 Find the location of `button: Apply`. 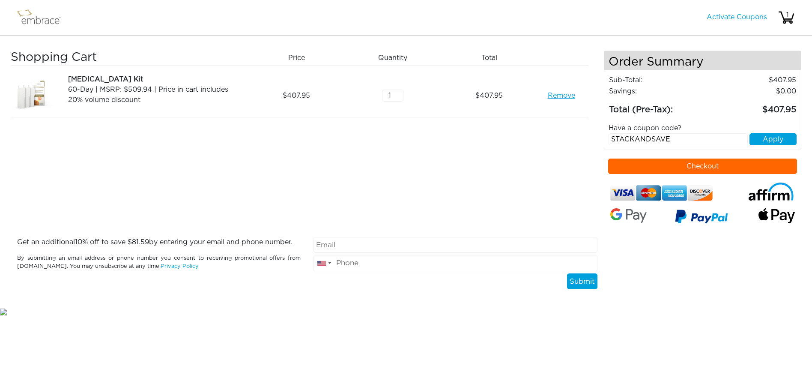

button: Apply is located at coordinates (773, 139).